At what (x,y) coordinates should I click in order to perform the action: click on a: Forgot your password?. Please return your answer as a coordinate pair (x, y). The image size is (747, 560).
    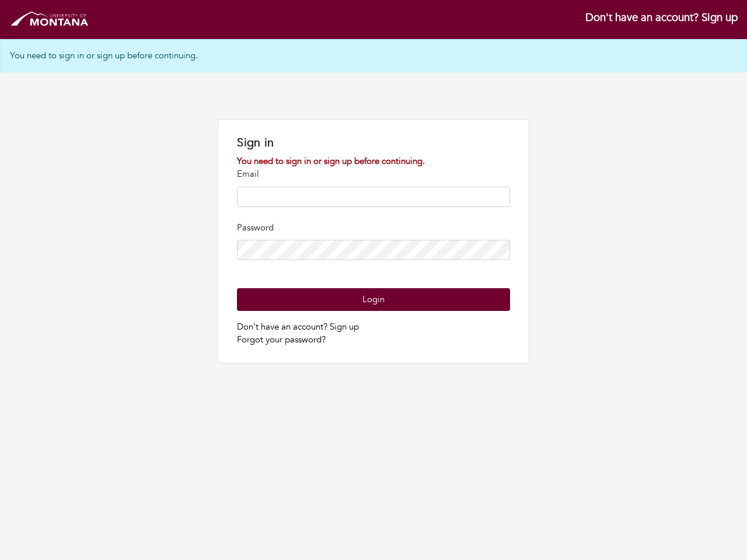
    Looking at the image, I should click on (281, 339).